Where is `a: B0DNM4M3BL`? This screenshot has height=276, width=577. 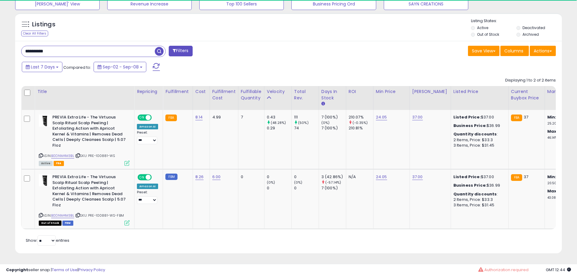 a: B0DNM4M3BL is located at coordinates (63, 215).